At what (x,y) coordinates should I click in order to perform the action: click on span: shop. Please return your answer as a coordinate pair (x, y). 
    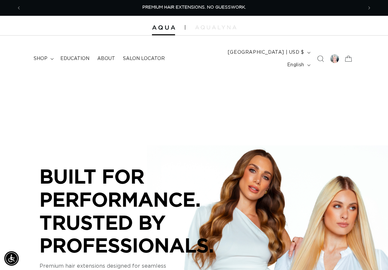
    Looking at the image, I should click on (41, 59).